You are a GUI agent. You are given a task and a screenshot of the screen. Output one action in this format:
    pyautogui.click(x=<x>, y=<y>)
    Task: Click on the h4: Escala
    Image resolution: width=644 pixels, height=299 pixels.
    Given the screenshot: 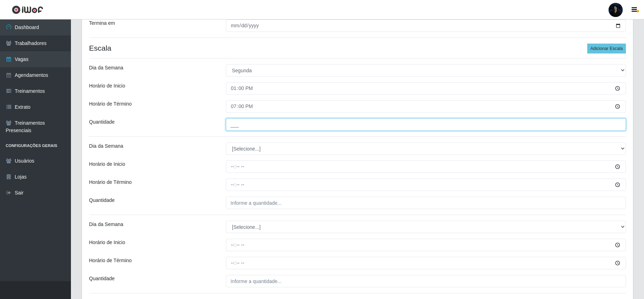 What is the action you would take?
    pyautogui.click(x=357, y=48)
    